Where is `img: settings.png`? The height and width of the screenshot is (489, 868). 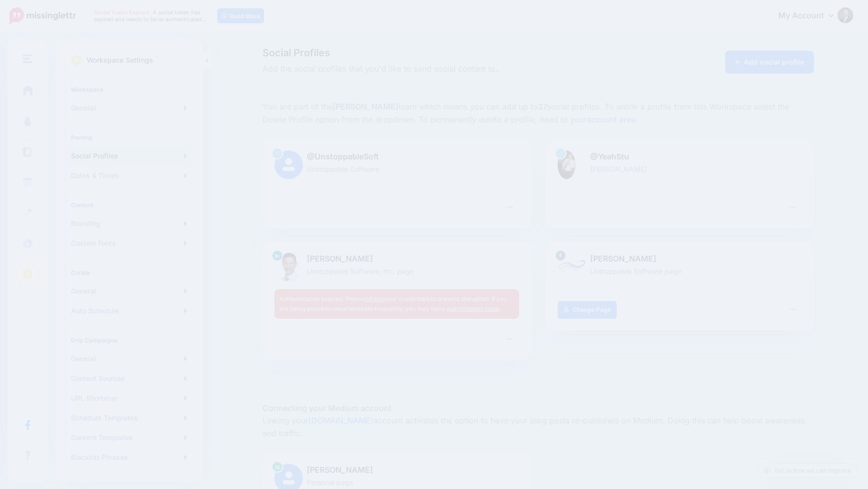 img: settings.png is located at coordinates (76, 60).